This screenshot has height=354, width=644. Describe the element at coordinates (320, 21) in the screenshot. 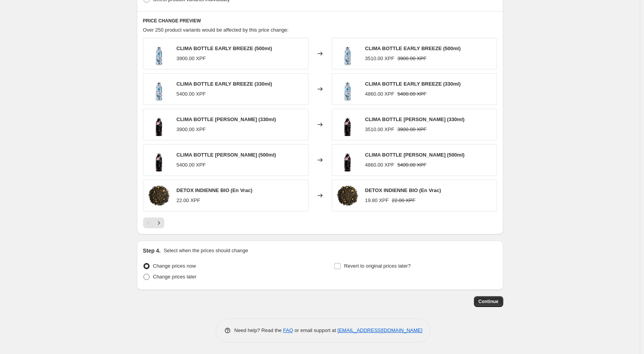

I see `h6: PRICE CHANGE PREVIEW` at that location.